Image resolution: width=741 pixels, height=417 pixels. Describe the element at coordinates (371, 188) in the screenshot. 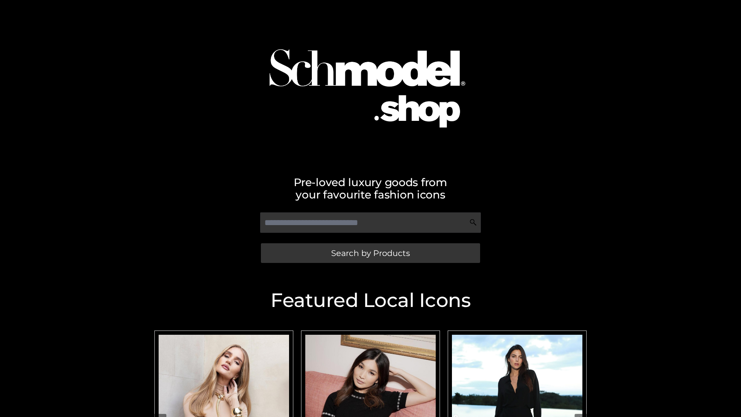

I see `h2: Pre-loved luxury goods from your favourite fashion icons` at that location.